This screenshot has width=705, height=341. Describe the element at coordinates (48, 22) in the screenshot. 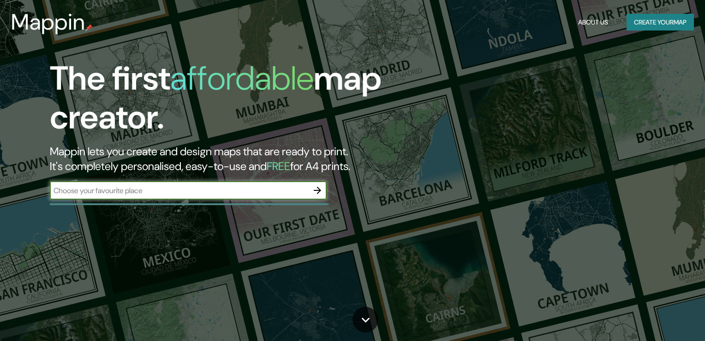

I see `h3: Mappin` at that location.